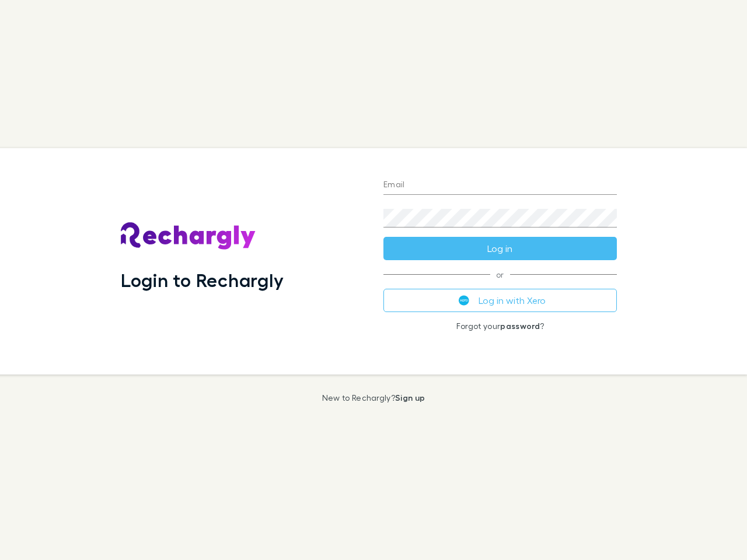 The image size is (747, 560). Describe the element at coordinates (500, 248) in the screenshot. I see `button: Log in` at that location.